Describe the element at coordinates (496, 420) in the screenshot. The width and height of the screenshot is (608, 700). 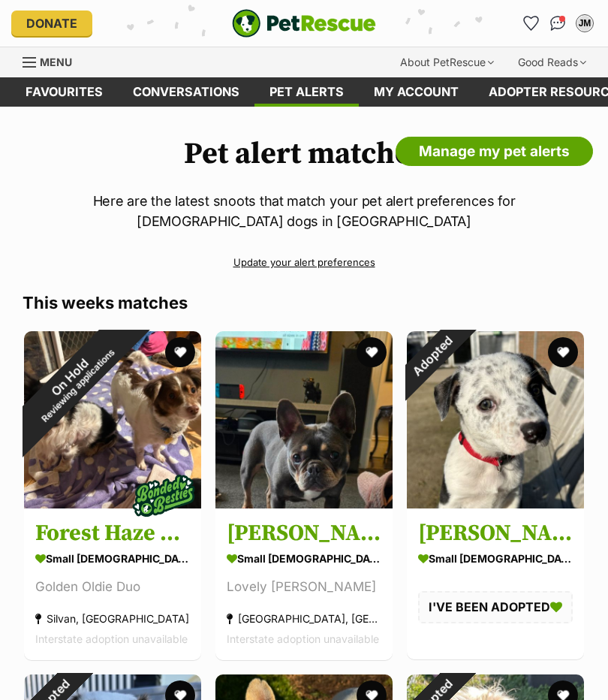
I see `img: Ella` at that location.